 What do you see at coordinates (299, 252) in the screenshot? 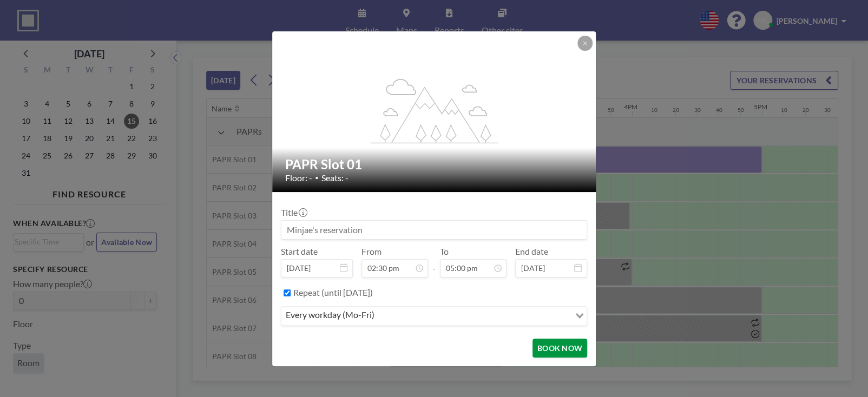
I see `label: Start date` at bounding box center [299, 252].